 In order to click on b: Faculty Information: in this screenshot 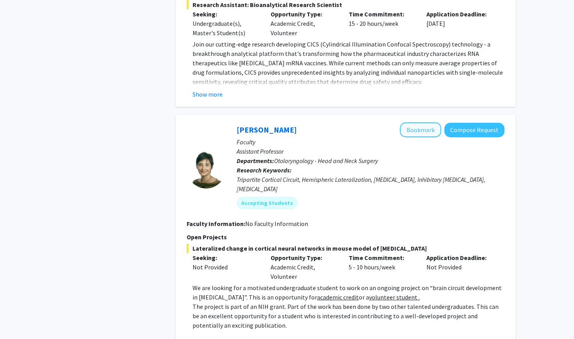, I will do `click(216, 224)`.